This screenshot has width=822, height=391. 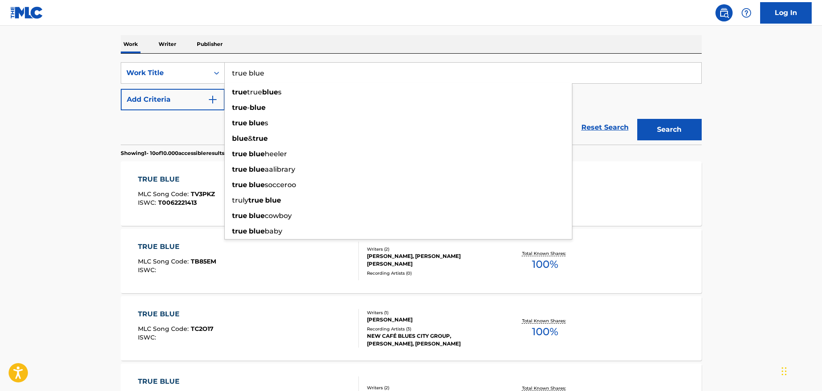 What do you see at coordinates (801, 371) in the screenshot?
I see `div: Widget de chat` at bounding box center [801, 371].